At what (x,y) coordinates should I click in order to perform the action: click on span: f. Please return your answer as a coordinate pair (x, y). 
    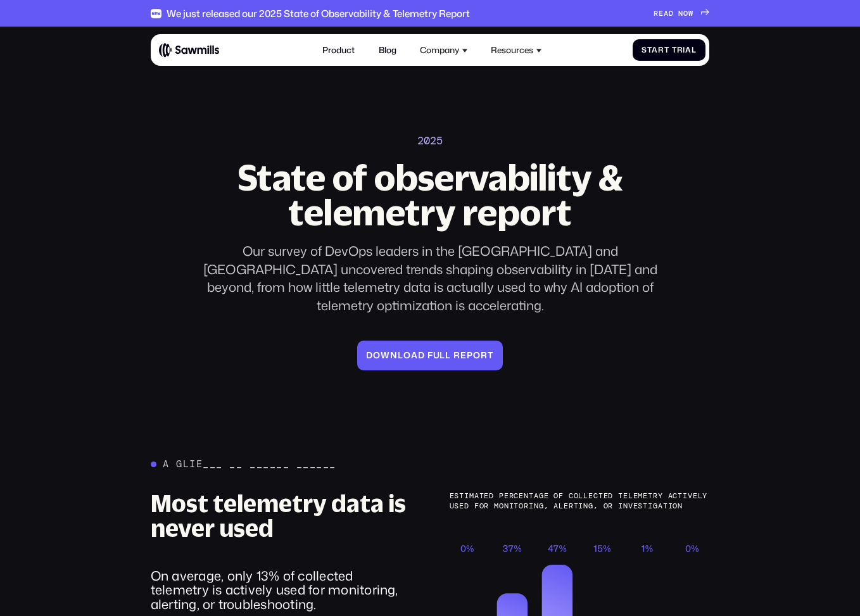
    Looking at the image, I should click on (430, 355).